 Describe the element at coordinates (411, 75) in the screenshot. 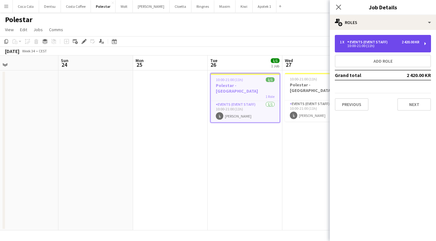

I see `td: 2 420.00 KR` at that location.